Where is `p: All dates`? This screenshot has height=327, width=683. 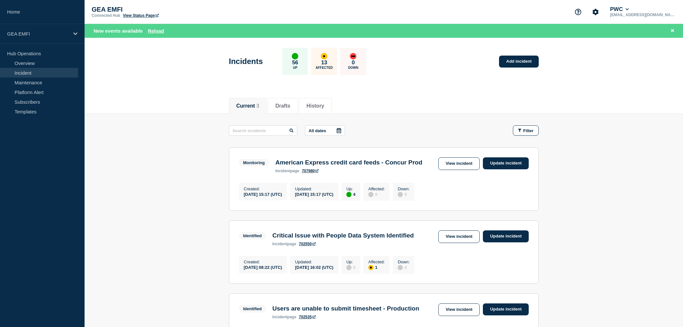 p: All dates is located at coordinates (317, 130).